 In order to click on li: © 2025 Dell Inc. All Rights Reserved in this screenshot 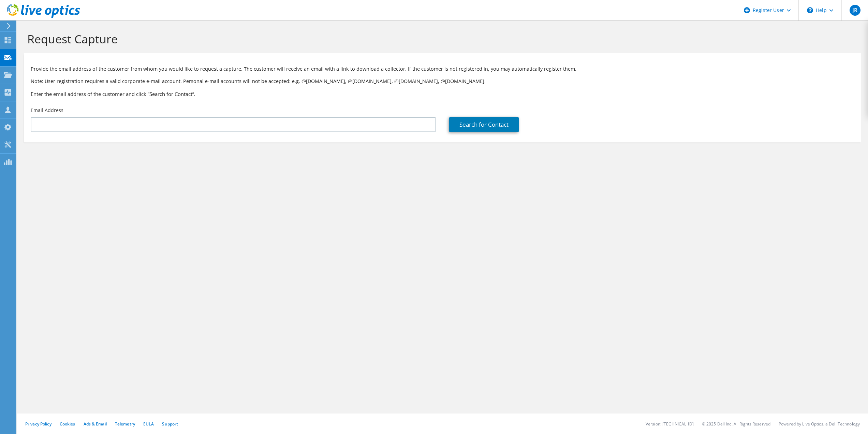, I will do `click(736, 424)`.